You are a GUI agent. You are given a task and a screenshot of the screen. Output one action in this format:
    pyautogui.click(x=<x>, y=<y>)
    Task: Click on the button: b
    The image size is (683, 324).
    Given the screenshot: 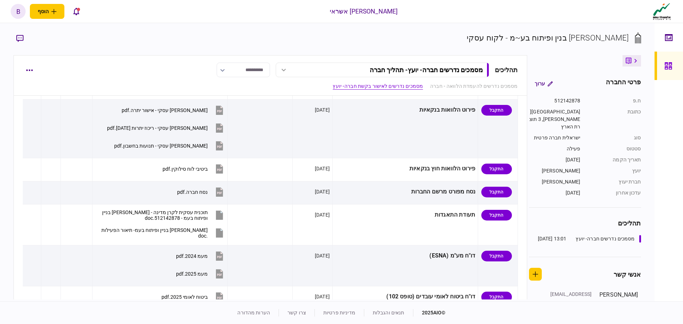 What is the action you would take?
    pyautogui.click(x=18, y=11)
    